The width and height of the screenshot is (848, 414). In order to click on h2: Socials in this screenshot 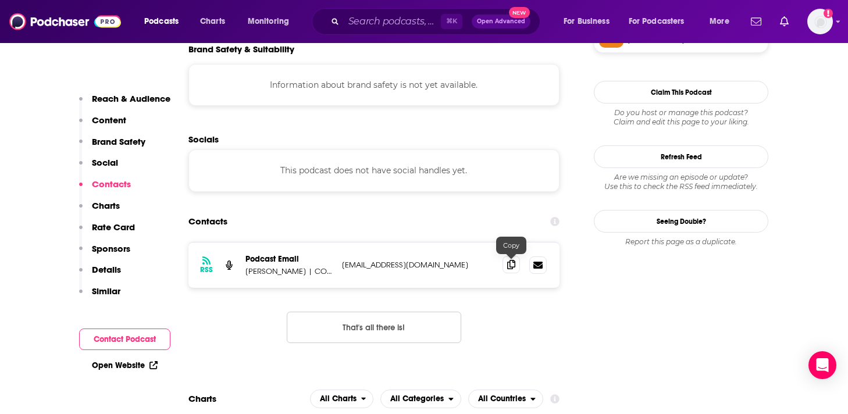, I will do `click(374, 139)`.